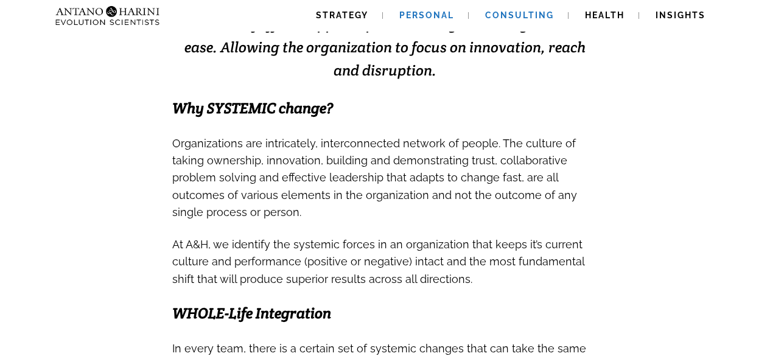 The width and height of the screenshot is (770, 356). What do you see at coordinates (427, 15) in the screenshot?
I see `span: Personal` at bounding box center [427, 15].